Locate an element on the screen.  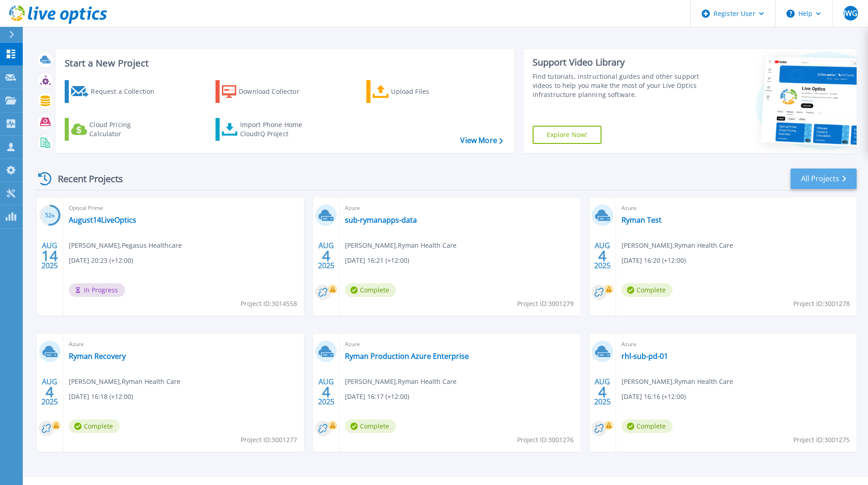
span: Project ID: 3001275 is located at coordinates (822, 440).